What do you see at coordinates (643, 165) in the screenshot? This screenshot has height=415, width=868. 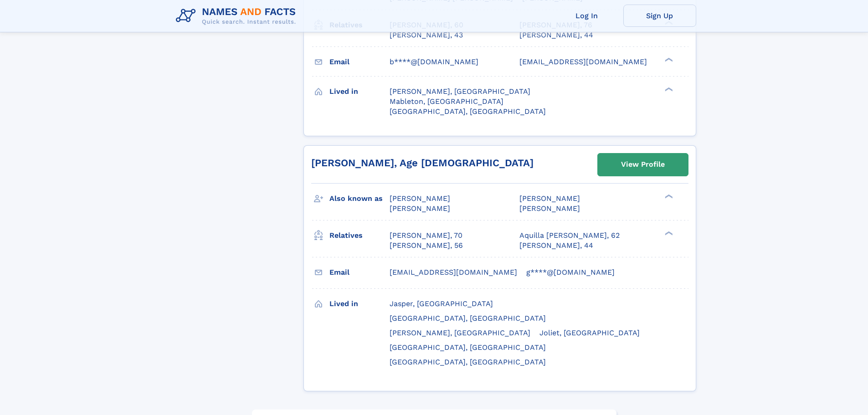 I see `a: View Profile` at bounding box center [643, 165].